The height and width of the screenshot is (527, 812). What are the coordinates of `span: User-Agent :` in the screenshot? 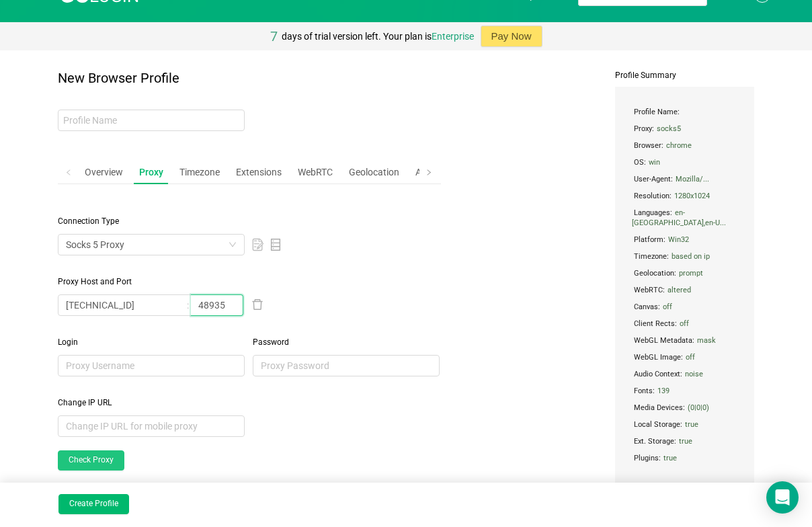 It's located at (684, 179).